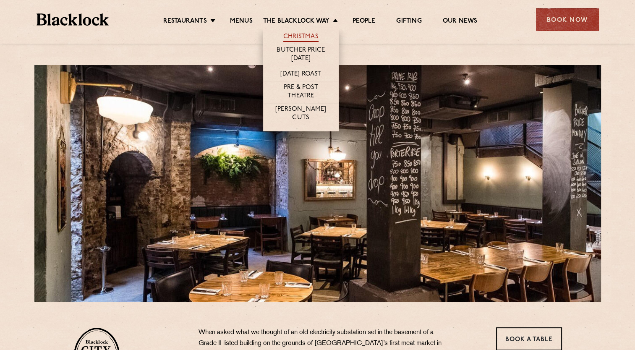  What do you see at coordinates (364, 22) in the screenshot?
I see `a: People` at bounding box center [364, 22].